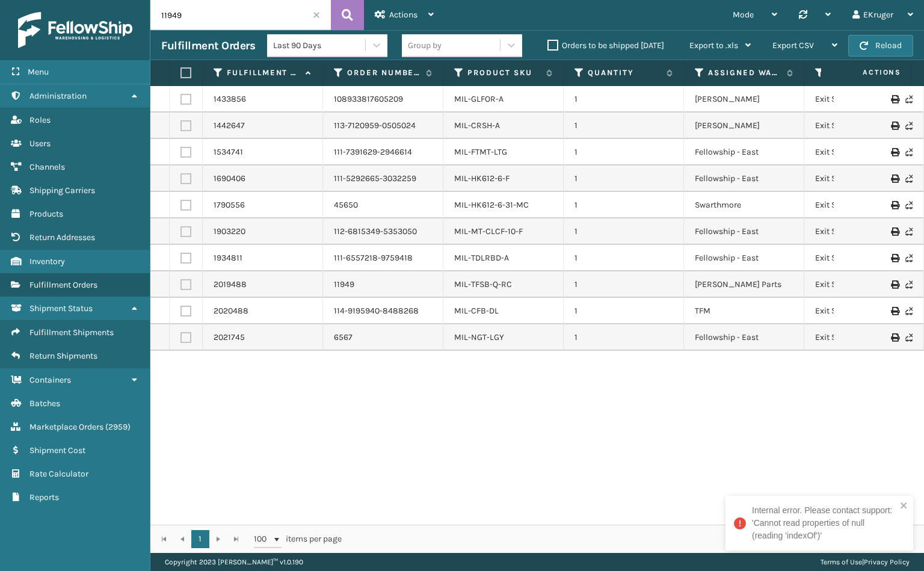 The image size is (924, 571). I want to click on span: Fulfillment Orders, so click(63, 285).